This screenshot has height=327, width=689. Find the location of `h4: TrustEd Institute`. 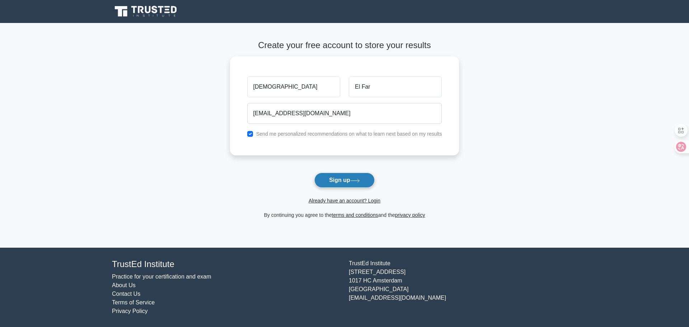

h4: TrustEd Institute is located at coordinates (226, 264).